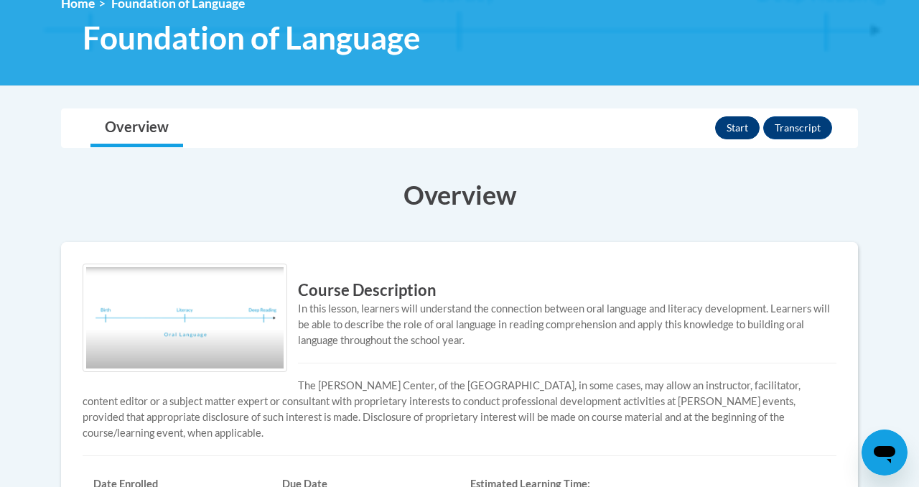 Image resolution: width=919 pixels, height=487 pixels. Describe the element at coordinates (738, 128) in the screenshot. I see `button: Start` at that location.